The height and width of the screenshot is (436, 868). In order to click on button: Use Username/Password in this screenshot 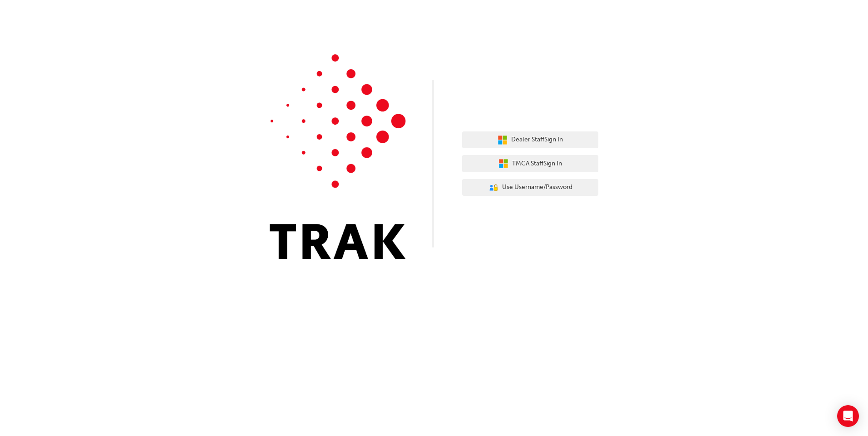, I will do `click(530, 188)`.